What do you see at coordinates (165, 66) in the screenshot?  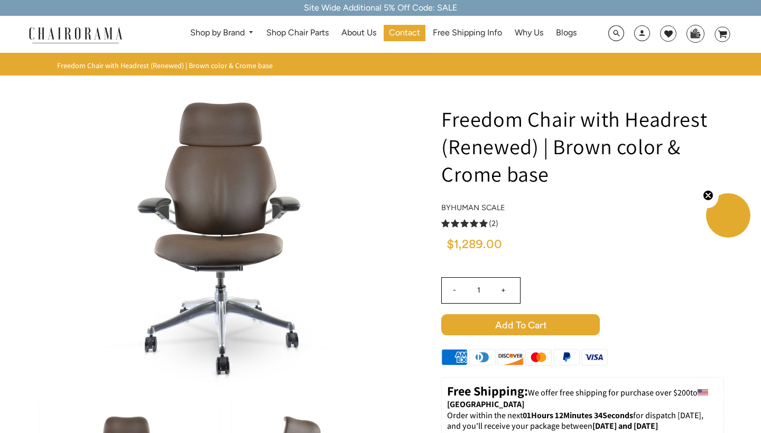 I see `span: Freedom Chair with Headrest (Renewed) | Brown color & Crome base` at bounding box center [165, 66].